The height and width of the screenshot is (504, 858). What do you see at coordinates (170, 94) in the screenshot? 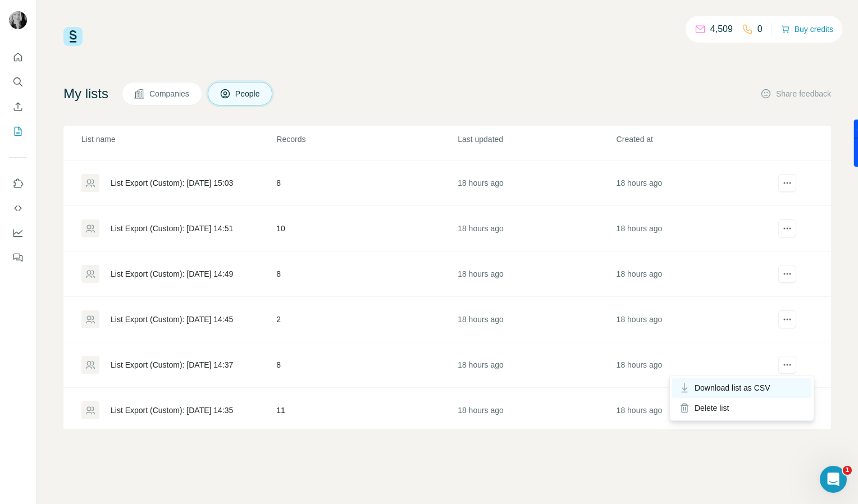
I see `span: Companies` at bounding box center [170, 94].